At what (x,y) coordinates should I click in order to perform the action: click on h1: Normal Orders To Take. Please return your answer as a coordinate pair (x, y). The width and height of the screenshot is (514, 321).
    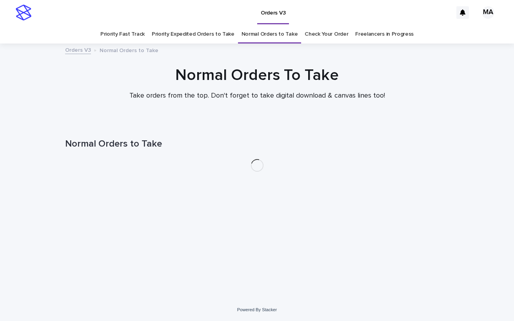
    Looking at the image, I should click on (257, 75).